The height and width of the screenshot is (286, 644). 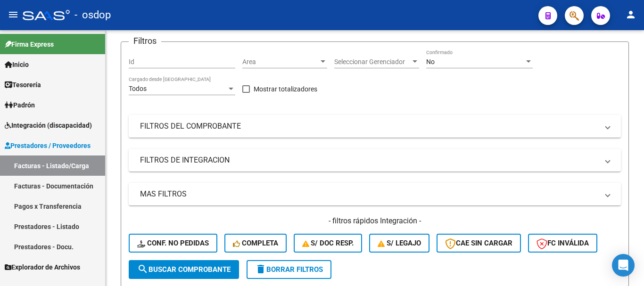 What do you see at coordinates (431, 62) in the screenshot?
I see `span: No` at bounding box center [431, 62].